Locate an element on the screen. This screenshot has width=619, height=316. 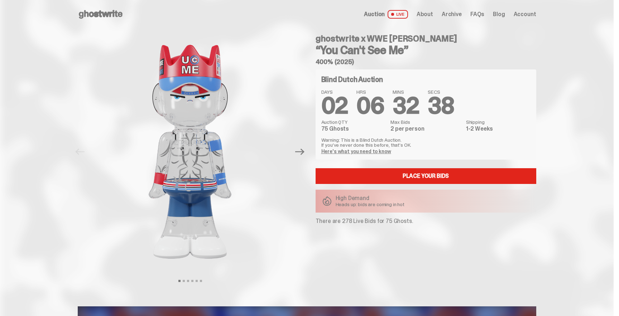
button: View slide 1 is located at coordinates (179, 281).